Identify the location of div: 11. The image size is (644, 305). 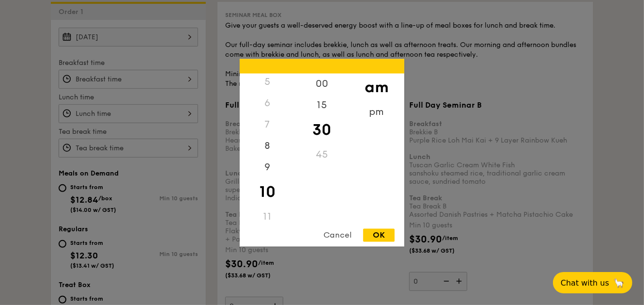
(267, 217).